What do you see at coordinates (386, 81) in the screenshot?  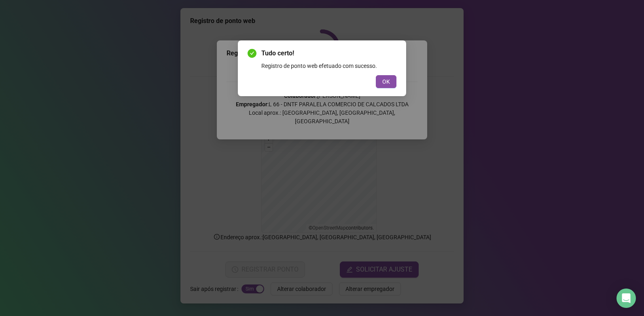 I see `span: OK` at bounding box center [386, 81].